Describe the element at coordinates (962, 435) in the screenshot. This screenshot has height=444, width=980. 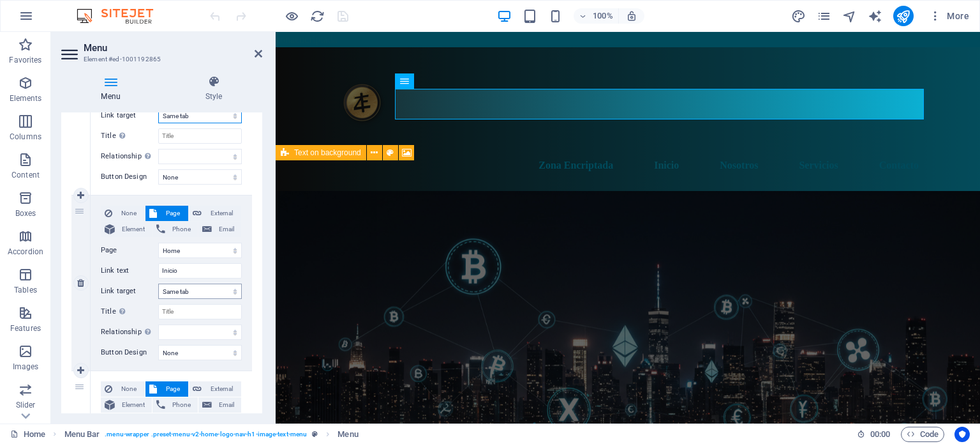
I see `button: Usercentrics` at that location.